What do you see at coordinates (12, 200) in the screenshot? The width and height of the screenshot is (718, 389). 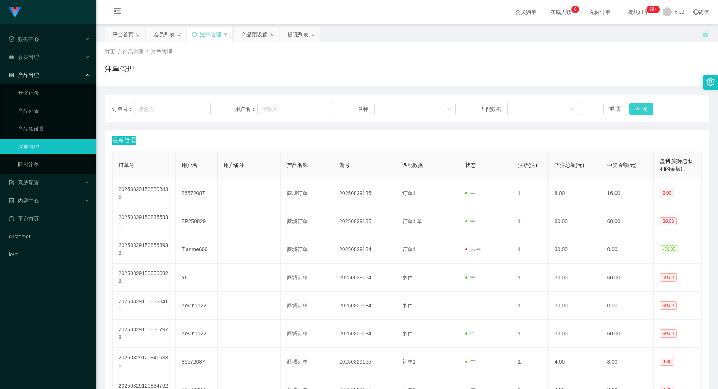 I see `i: 图标: profile` at bounding box center [12, 200].